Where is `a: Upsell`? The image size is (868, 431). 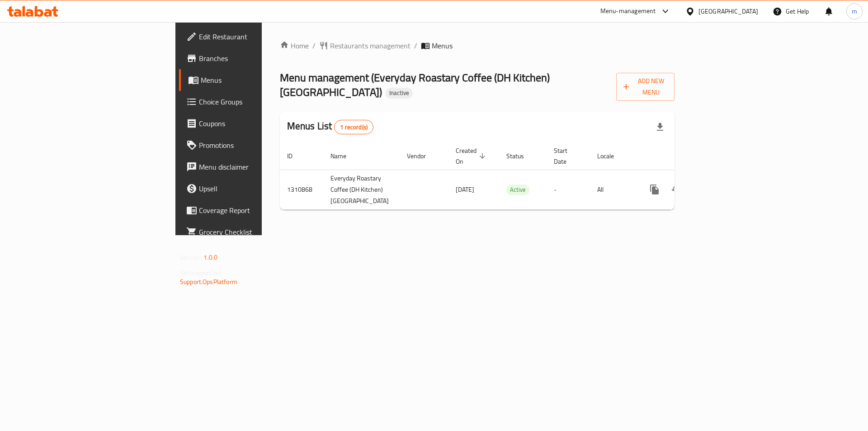
a: Upsell is located at coordinates (249, 189).